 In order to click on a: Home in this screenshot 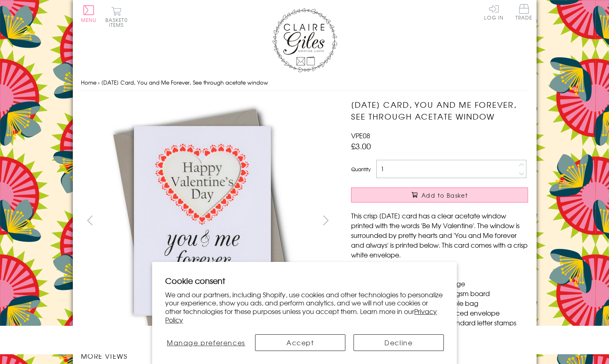, I will do `click(89, 82)`.